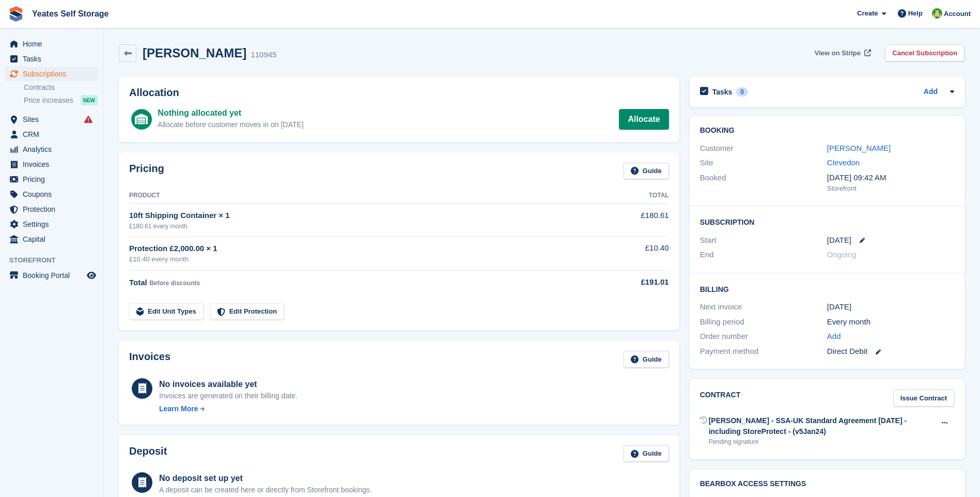 The width and height of the screenshot is (980, 497). What do you see at coordinates (722, 92) in the screenshot?
I see `h2: Tasks` at bounding box center [722, 92].